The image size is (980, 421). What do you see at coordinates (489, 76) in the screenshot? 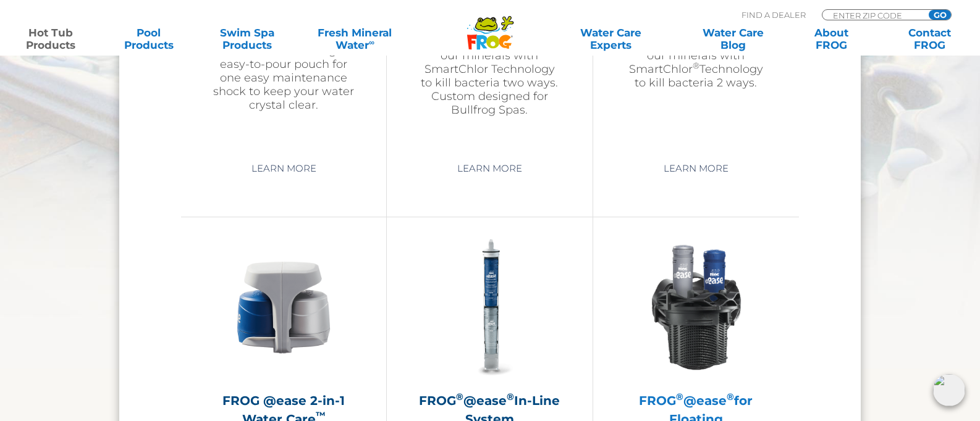
I see `p: FROG @ease combines our minerals with SmartChlor Technology to kill bacteria two ways. Custom des...` at bounding box center [489, 76].